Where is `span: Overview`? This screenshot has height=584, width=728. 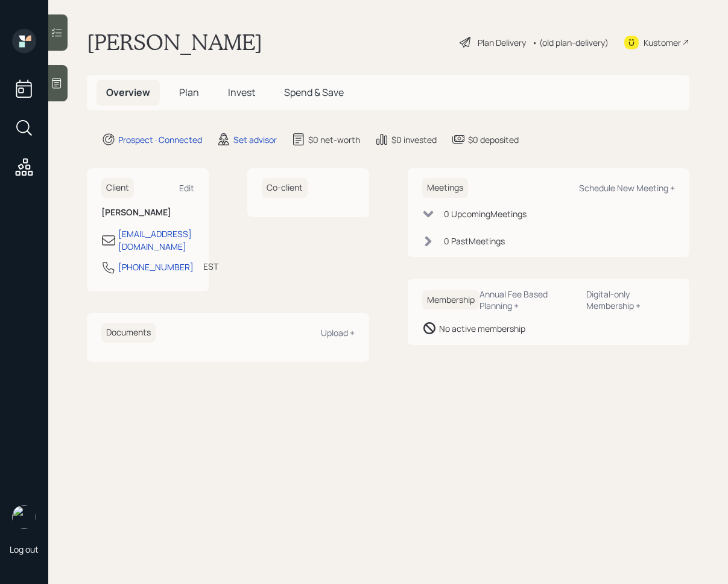
span: Overview is located at coordinates (128, 92).